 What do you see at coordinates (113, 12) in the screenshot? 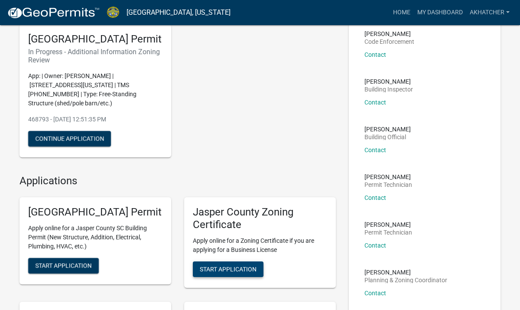
I see `img: Jasper County, South Carolina` at bounding box center [113, 12].